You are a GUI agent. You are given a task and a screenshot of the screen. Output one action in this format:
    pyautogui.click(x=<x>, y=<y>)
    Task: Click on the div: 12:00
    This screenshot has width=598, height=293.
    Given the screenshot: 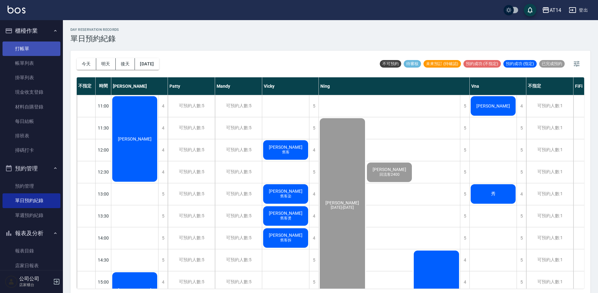 What is the action you would take?
    pyautogui.click(x=103, y=150)
    